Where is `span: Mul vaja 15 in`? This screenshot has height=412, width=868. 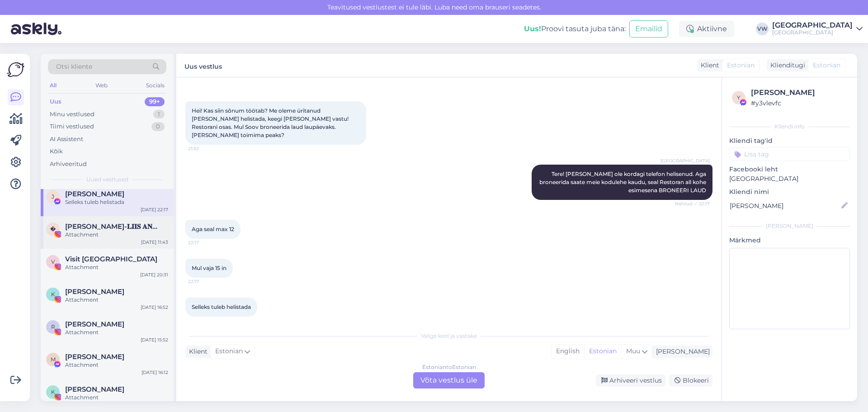
span: Mul vaja 15 in is located at coordinates (209, 268).